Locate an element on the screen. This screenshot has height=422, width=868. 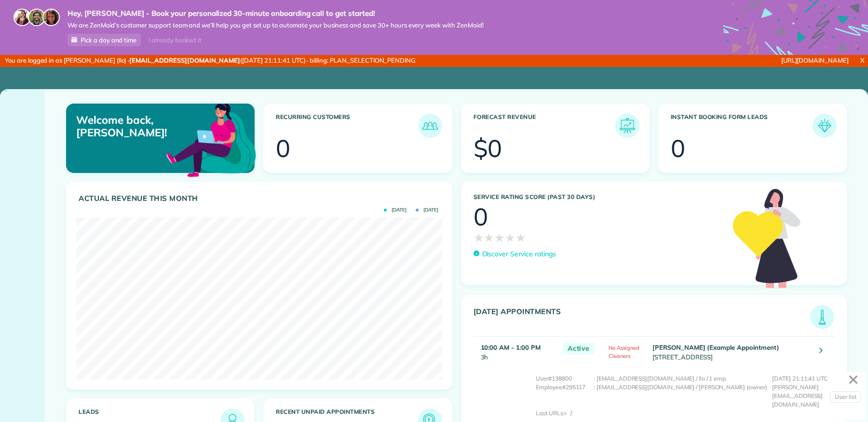
h3: Instant Booking Form Leads is located at coordinates (741, 126).